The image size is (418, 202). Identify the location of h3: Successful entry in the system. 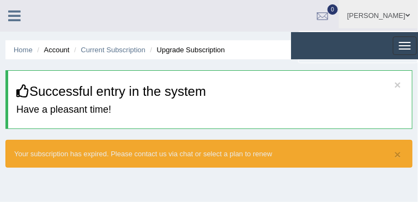
(210, 92).